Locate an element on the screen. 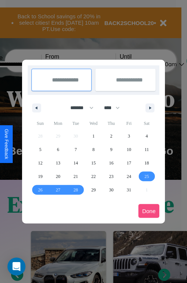  span: 11 is located at coordinates (147, 150).